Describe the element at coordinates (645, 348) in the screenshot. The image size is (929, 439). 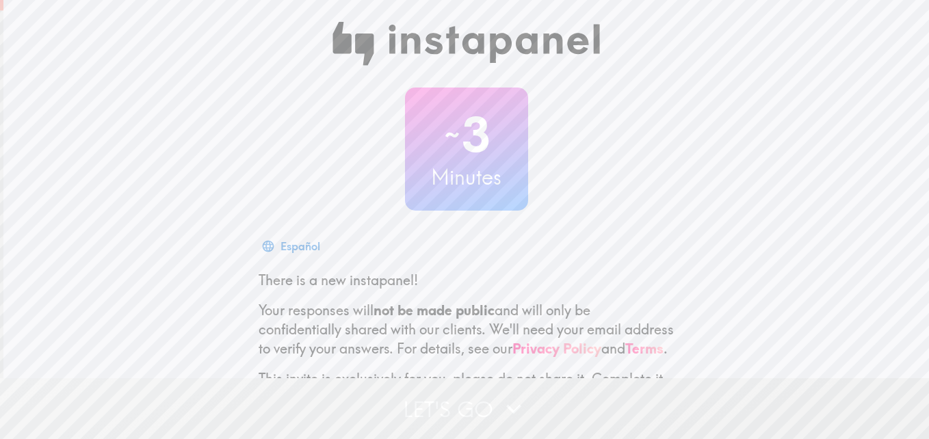
I see `a: Terms` at that location.